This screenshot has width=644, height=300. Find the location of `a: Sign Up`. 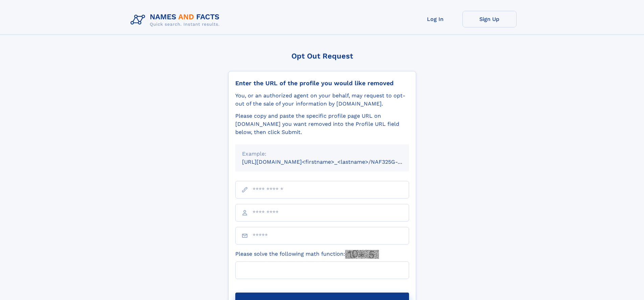

a: Sign Up is located at coordinates (490, 19).